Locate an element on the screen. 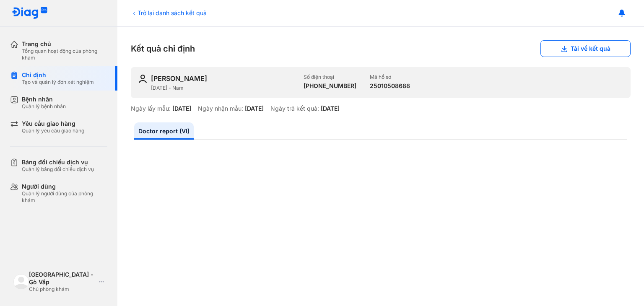 The width and height of the screenshot is (644, 306). a: Doctor report (VI) is located at coordinates (164, 130).